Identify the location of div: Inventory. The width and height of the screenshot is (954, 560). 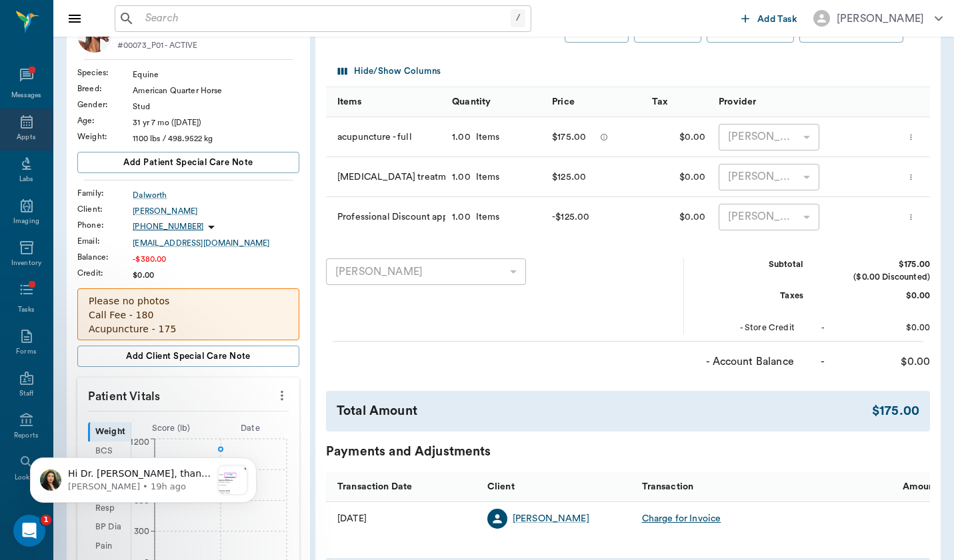
(26, 263).